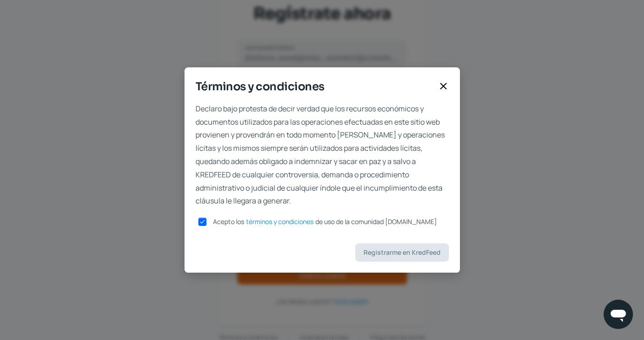 The image size is (644, 340). I want to click on span: Acepto los, so click(229, 221).